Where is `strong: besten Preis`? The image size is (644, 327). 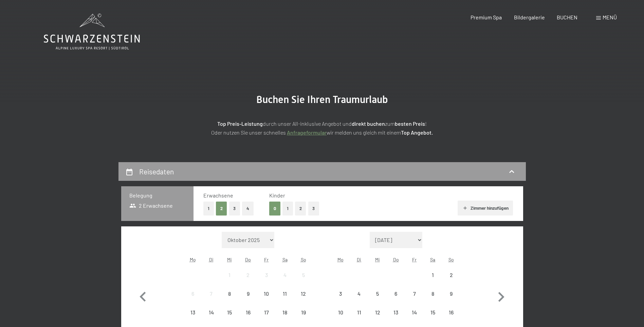
strong: besten Preis is located at coordinates (410, 123).